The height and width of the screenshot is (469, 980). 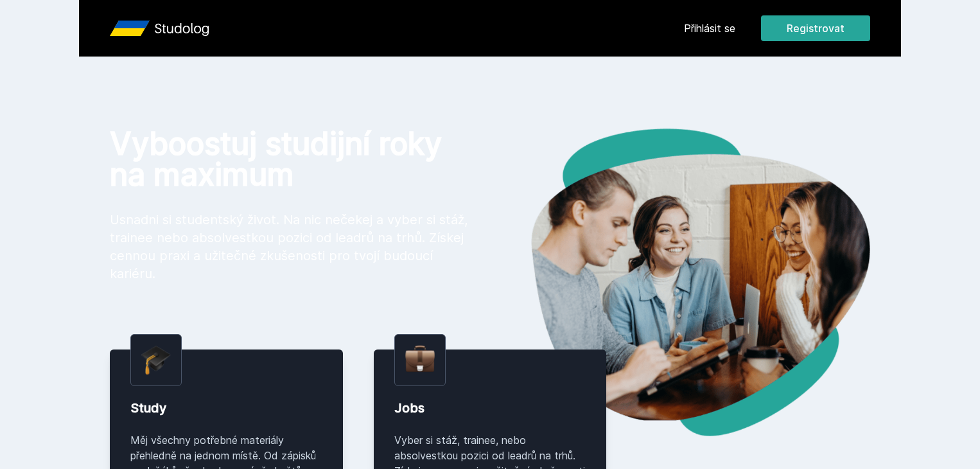 What do you see at coordinates (289, 160) in the screenshot?
I see `h1: Vyboostuj studijní roky na maximum` at bounding box center [289, 160].